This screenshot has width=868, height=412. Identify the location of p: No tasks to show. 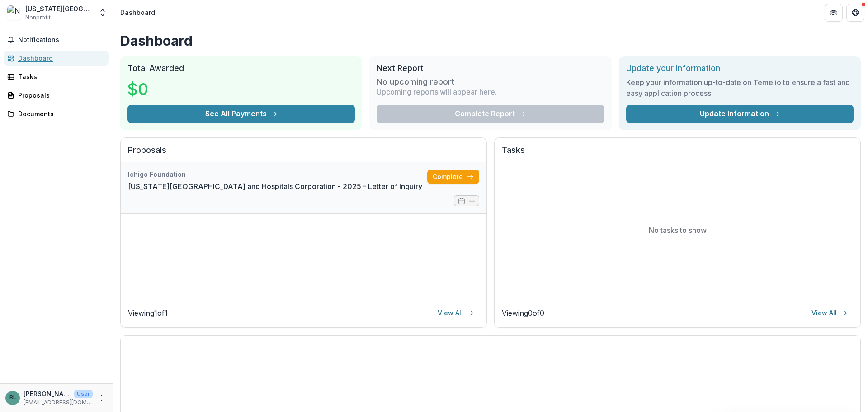
(678, 230).